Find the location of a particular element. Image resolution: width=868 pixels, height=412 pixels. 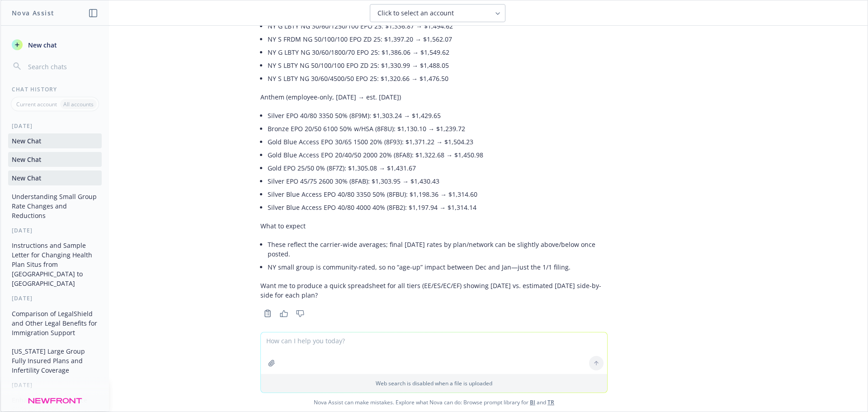

svg: Copy to clipboard is located at coordinates (268, 314).